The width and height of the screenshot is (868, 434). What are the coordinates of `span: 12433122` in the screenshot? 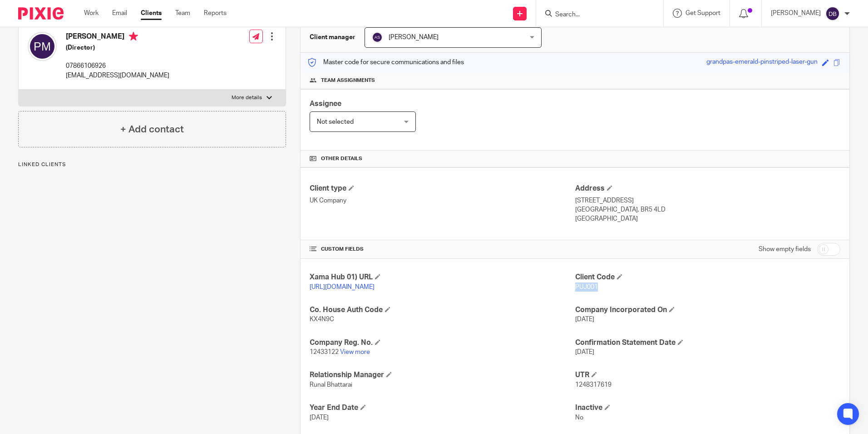 It's located at (324, 352).